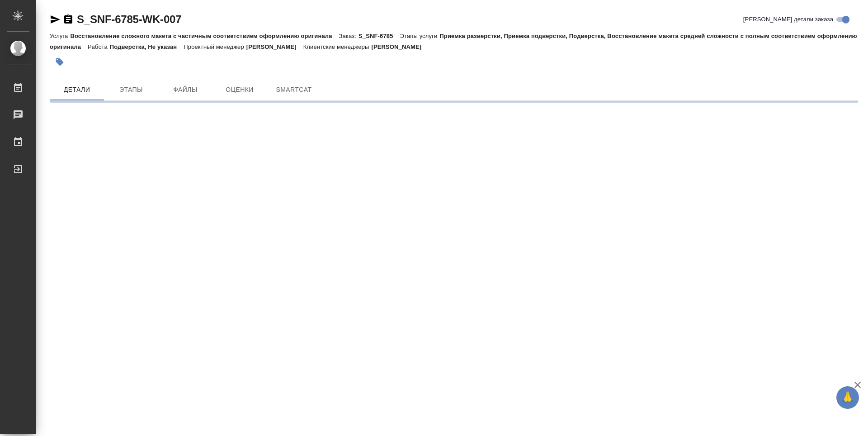 This screenshot has height=436, width=868. What do you see at coordinates (129, 19) in the screenshot?
I see `a: S_SNF-6785-WK-007` at bounding box center [129, 19].